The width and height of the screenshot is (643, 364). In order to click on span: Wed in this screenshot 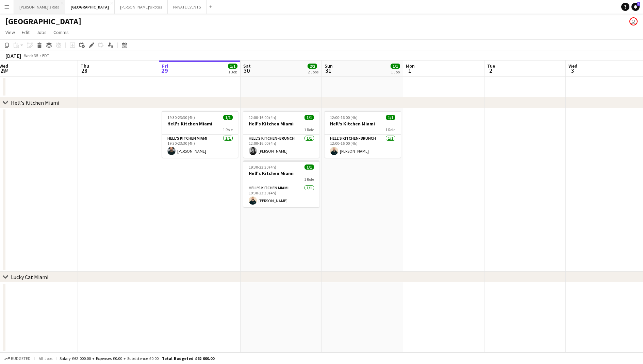, I will do `click(573, 66)`.